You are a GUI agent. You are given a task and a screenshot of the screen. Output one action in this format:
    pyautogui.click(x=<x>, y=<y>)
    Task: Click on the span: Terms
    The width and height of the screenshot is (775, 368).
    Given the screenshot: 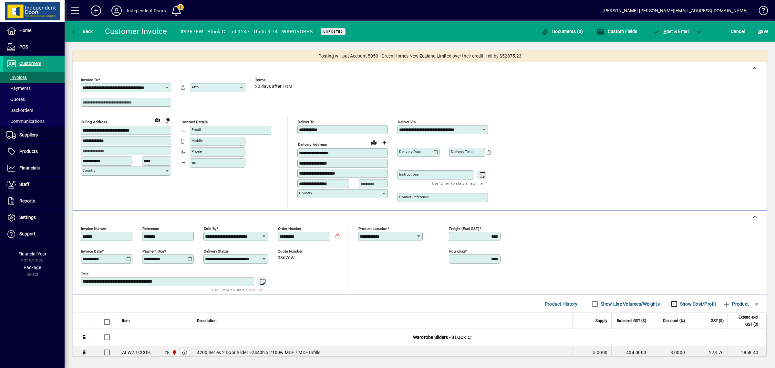 What is the action you would take?
    pyautogui.click(x=275, y=80)
    